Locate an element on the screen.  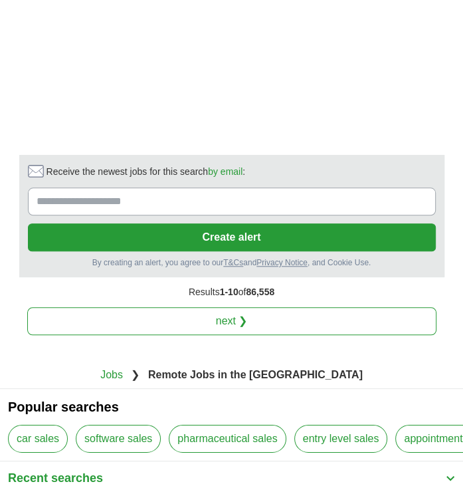
span: 86,558 is located at coordinates (260, 292).